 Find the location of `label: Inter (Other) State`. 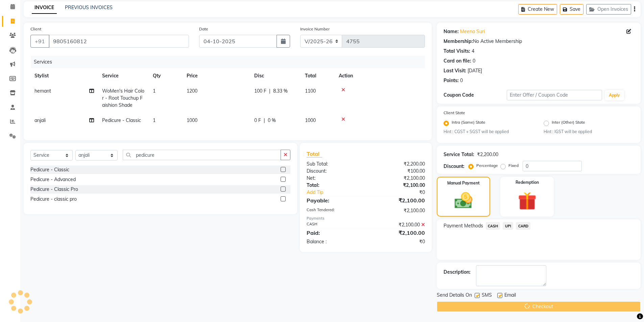

label: Inter (Other) State is located at coordinates (568, 123).